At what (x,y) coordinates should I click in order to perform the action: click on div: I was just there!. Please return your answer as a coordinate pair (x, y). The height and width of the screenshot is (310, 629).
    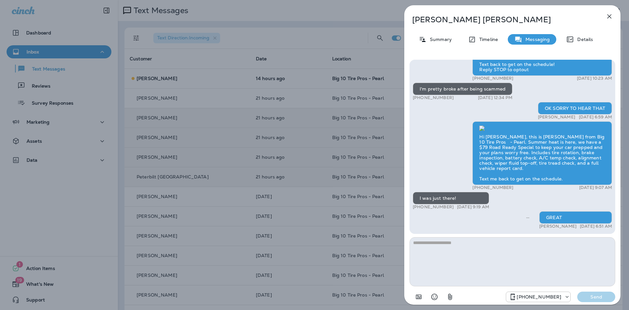
    Looking at the image, I should click on (451, 198).